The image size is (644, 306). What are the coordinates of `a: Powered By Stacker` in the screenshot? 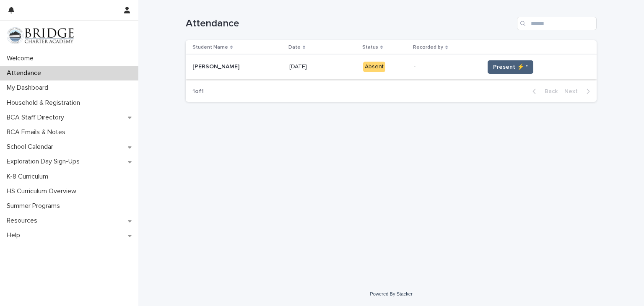 It's located at (391, 294).